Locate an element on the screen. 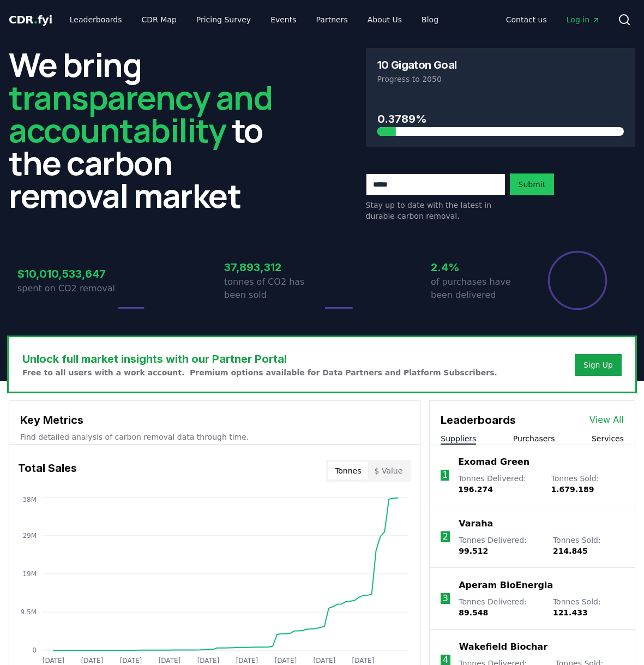 The width and height of the screenshot is (644, 665). button: Purchasers is located at coordinates (534, 438).